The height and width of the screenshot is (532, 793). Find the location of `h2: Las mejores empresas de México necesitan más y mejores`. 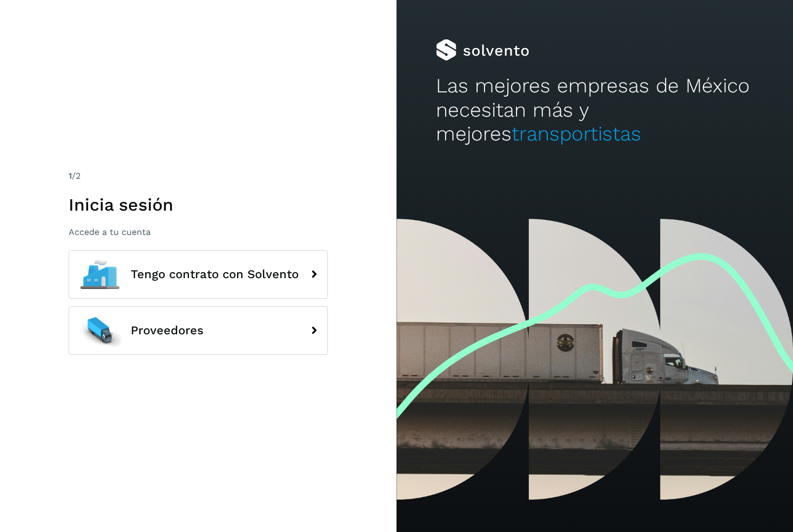

h2: Las mejores empresas de México necesitan más y mejores is located at coordinates (594, 110).